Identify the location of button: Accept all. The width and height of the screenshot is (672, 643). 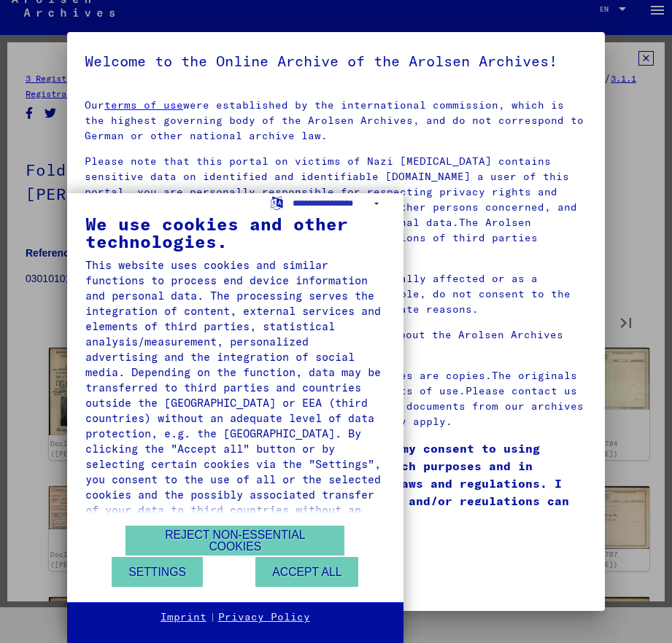
(306, 572).